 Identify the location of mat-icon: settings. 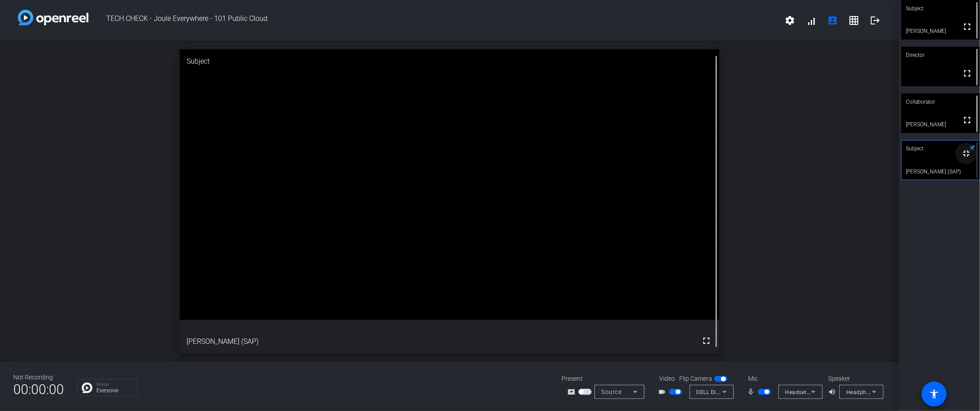
(790, 21).